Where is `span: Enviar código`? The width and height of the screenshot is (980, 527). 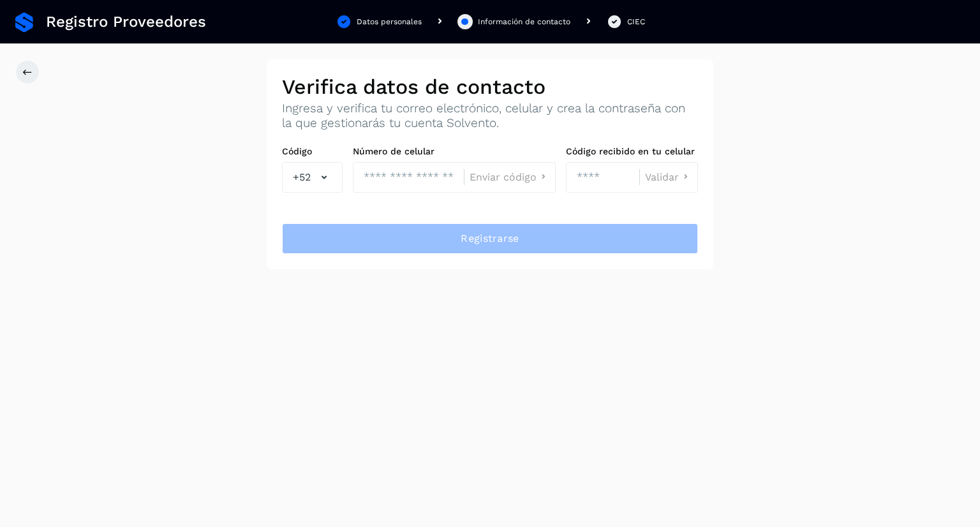 span: Enviar código is located at coordinates (503, 177).